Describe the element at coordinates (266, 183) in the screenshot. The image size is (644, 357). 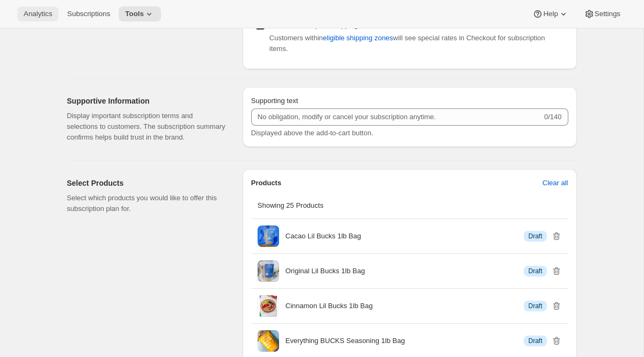
I see `p: Products` at that location.